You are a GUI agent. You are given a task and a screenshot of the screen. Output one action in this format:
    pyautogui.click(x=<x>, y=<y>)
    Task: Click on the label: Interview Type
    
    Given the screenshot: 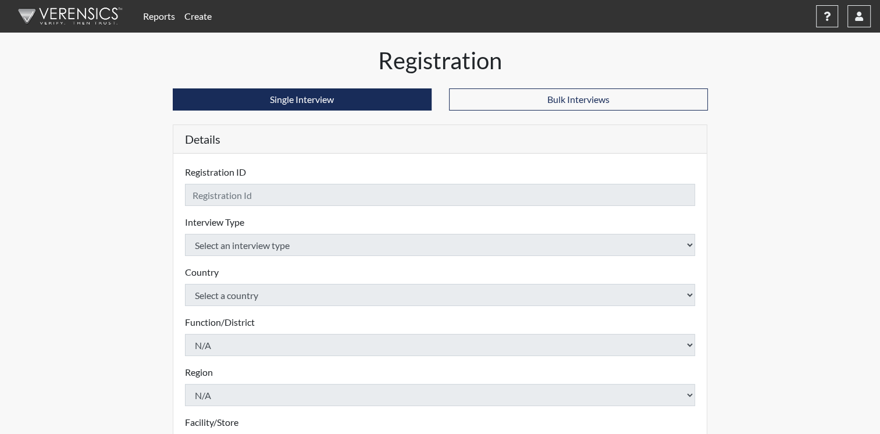 What is the action you would take?
    pyautogui.click(x=215, y=222)
    